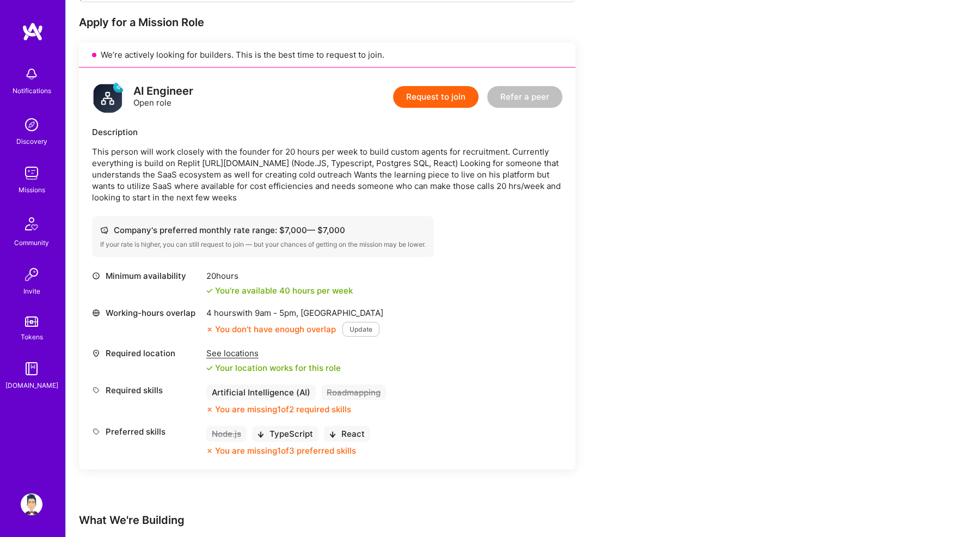 The height and width of the screenshot is (537, 980). I want to click on div: You don’t have enough overlap, so click(271, 329).